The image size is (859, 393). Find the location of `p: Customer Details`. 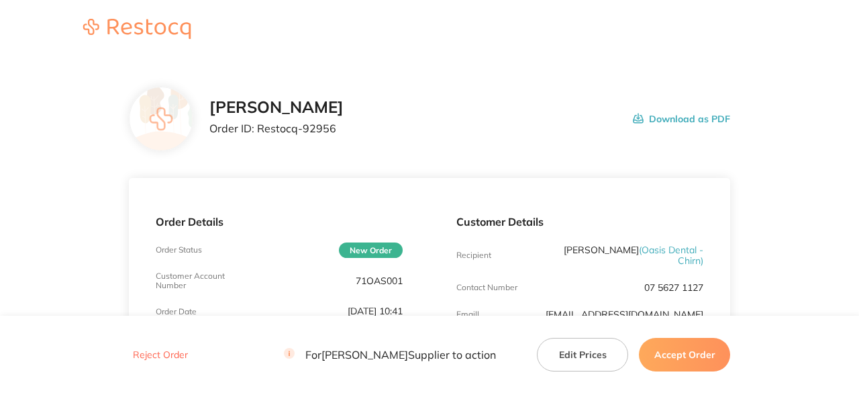

p: Customer Details is located at coordinates (580, 221).